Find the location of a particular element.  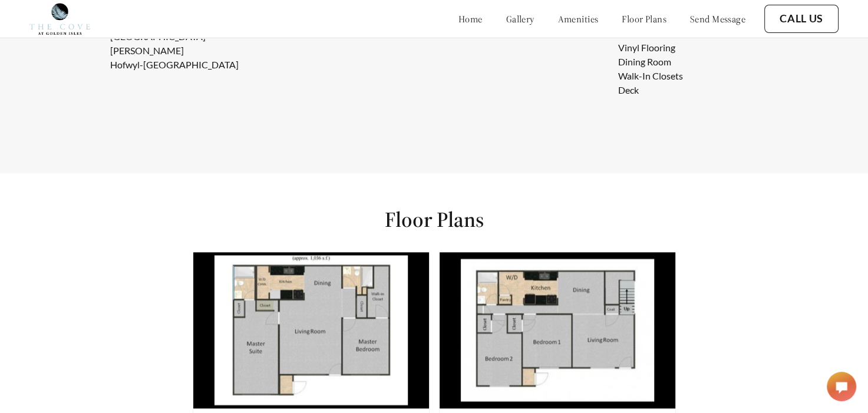

li: Walk-In Closets is located at coordinates (665, 76).